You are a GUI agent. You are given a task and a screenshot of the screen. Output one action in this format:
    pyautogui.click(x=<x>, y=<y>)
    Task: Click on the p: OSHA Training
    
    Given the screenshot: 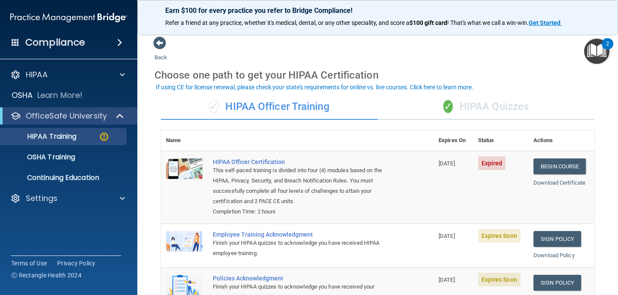 What is the action you would take?
    pyautogui.click(x=40, y=157)
    